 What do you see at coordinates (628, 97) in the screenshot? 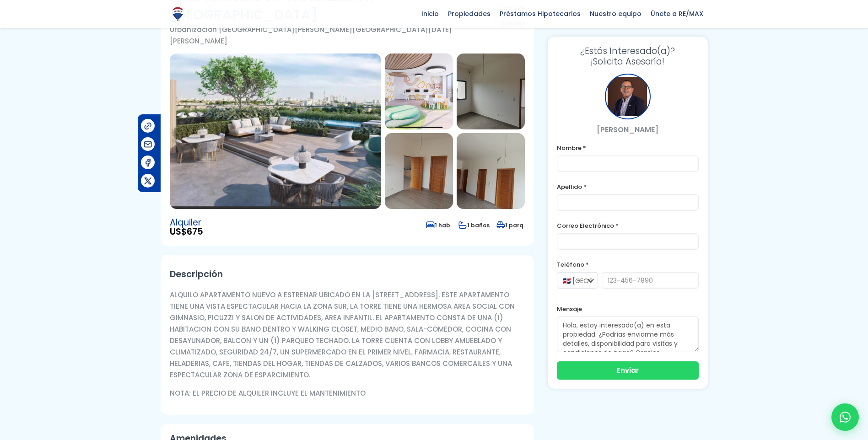
I see `div: Hugo Pagan` at bounding box center [628, 97].